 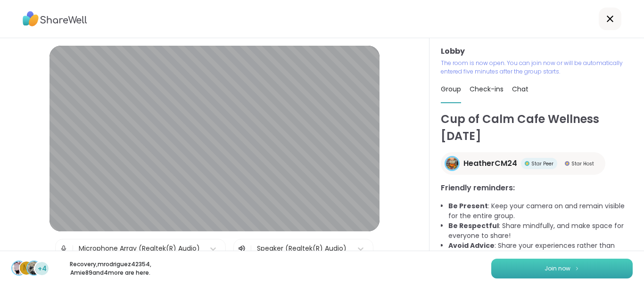 What do you see at coordinates (567, 163) in the screenshot?
I see `img: Star Host` at bounding box center [567, 163].